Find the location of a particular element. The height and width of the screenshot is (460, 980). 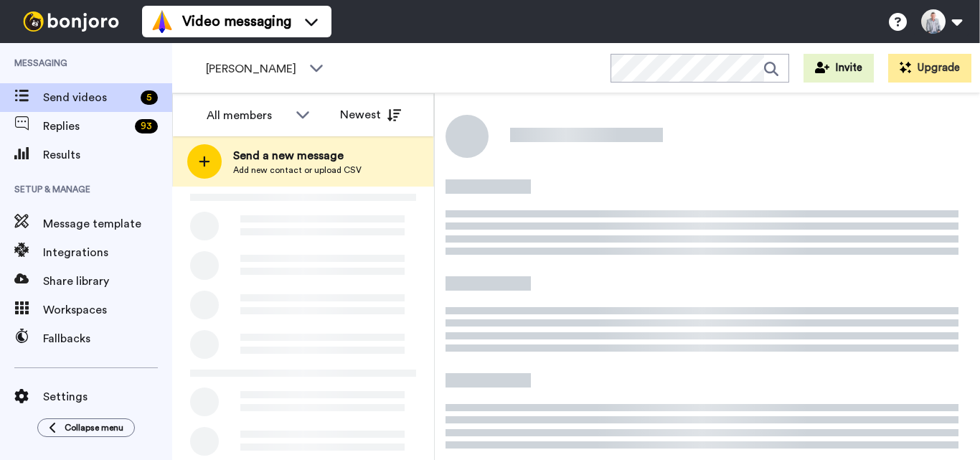

span: Add new contact or upload CSV is located at coordinates (297, 170).